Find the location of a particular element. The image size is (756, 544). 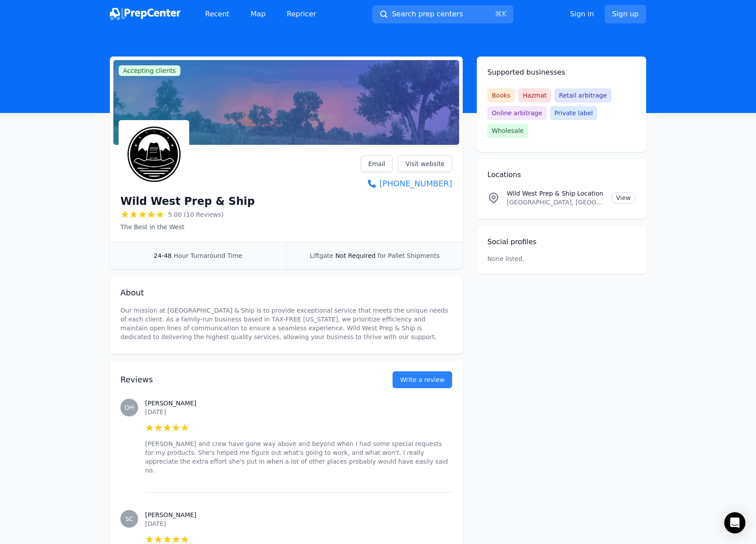

h2: Locations is located at coordinates (561, 175).